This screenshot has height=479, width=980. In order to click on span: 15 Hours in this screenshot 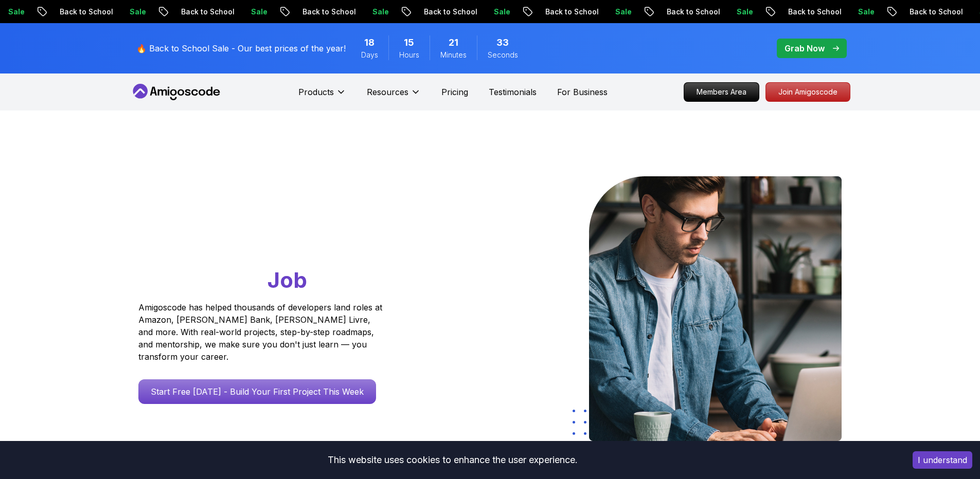, I will do `click(409, 43)`.